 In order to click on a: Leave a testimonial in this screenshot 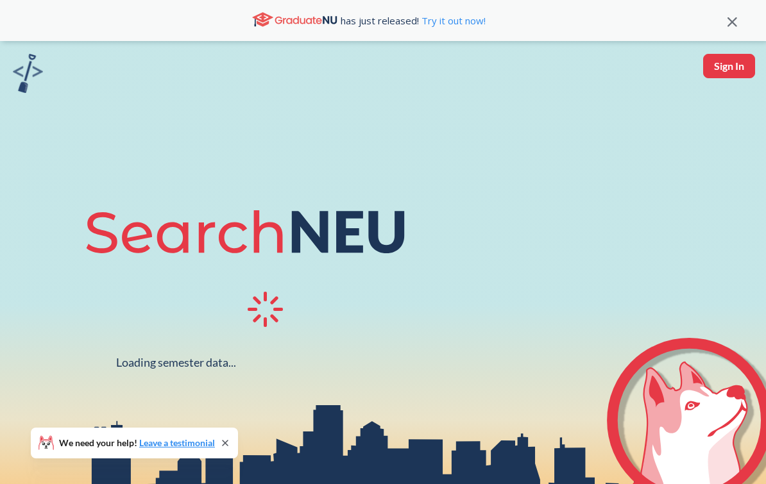, I will do `click(177, 442)`.